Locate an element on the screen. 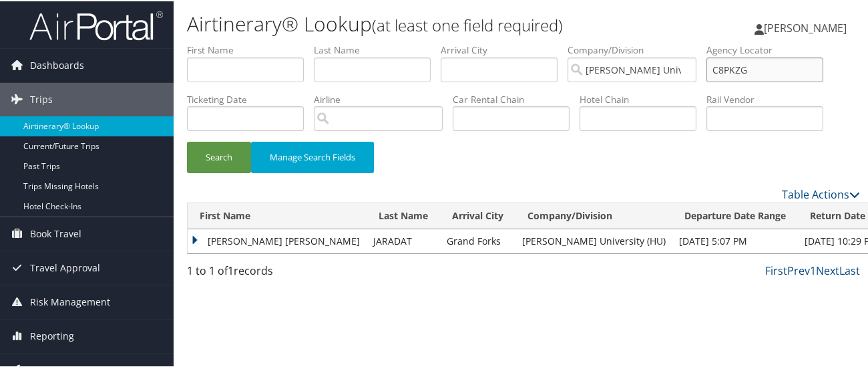 This screenshot has width=868, height=367. a: Table Actions is located at coordinates (821, 193).